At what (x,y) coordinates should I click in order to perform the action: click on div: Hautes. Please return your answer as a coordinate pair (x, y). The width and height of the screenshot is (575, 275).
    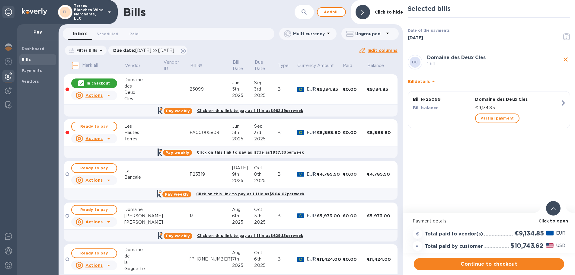
    Looking at the image, I should click on (144, 132).